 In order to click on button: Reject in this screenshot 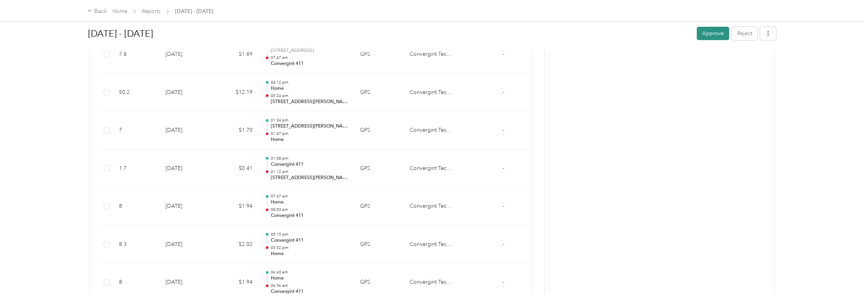, I will do `click(745, 34)`.